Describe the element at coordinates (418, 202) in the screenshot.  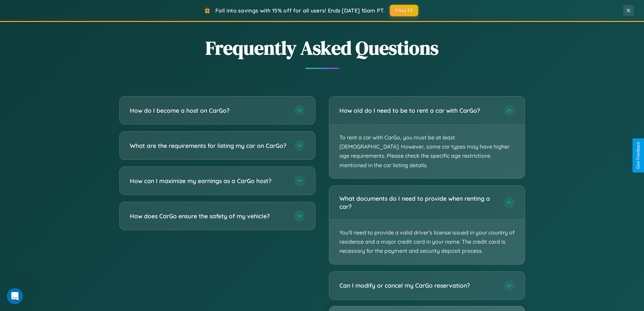
I see `h3: What documents do I need to provide when renting a car?` at that location.